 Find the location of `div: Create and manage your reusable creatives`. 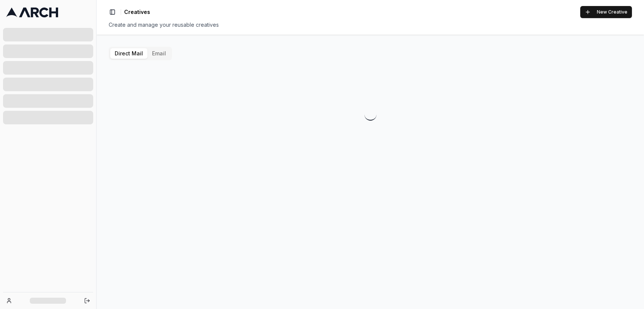

div: Create and manage your reusable creatives is located at coordinates (370, 25).